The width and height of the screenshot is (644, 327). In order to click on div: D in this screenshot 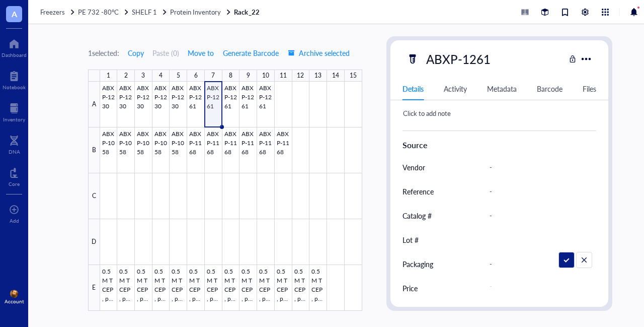, I will do `click(94, 242)`.